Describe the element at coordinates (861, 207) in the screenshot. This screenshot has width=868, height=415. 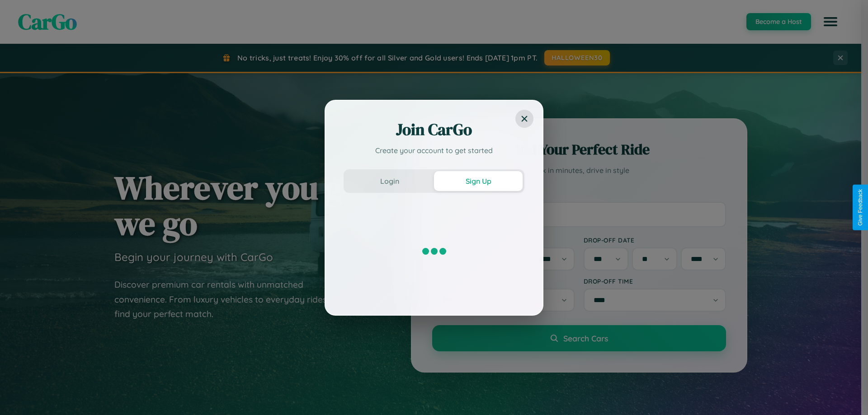
I see `div: Give Feedback` at that location.